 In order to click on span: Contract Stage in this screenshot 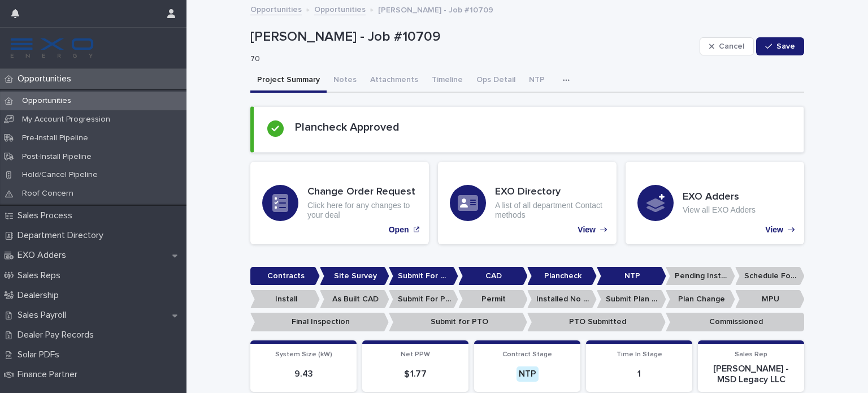, I will do `click(527, 355)`.